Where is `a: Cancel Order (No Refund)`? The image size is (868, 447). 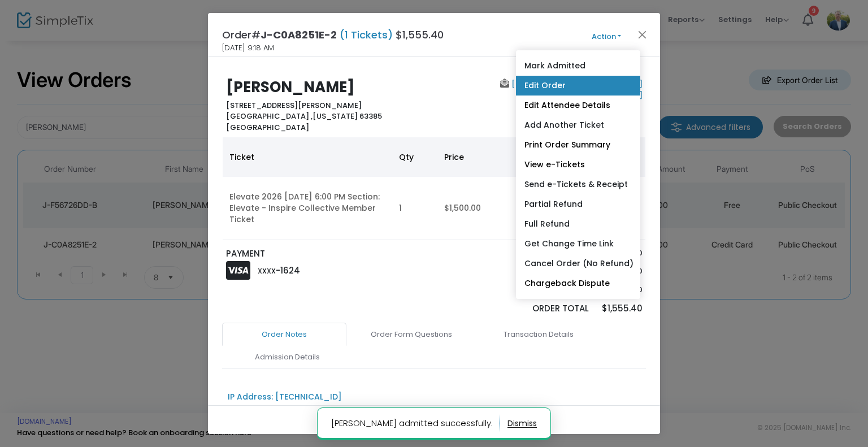 a: Cancel Order (No Refund) is located at coordinates (578, 264).